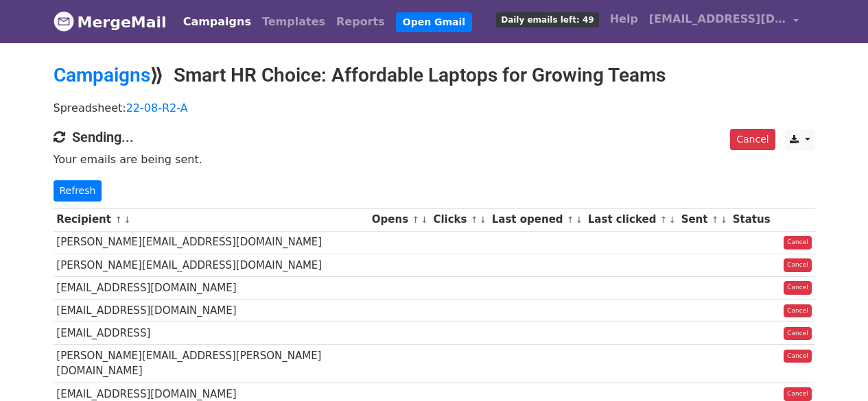 Image resolution: width=868 pixels, height=401 pixels. I want to click on th: Clicks, so click(459, 219).